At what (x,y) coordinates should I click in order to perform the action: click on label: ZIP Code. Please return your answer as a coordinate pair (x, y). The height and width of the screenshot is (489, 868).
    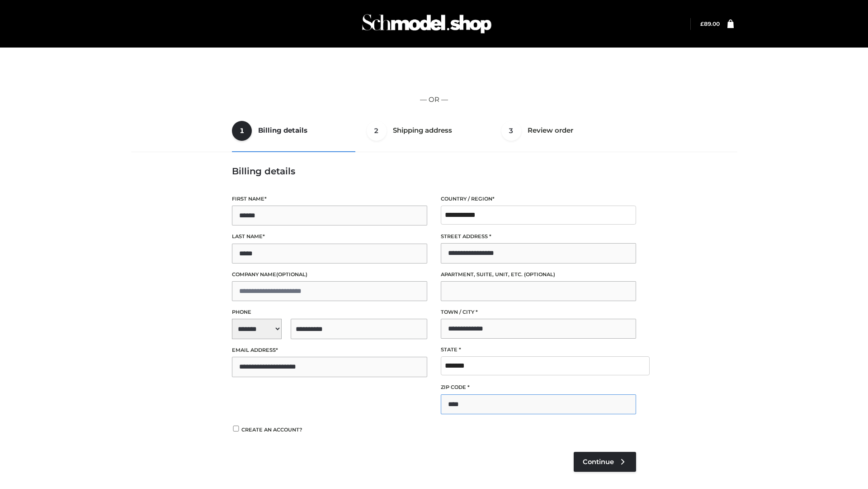
    Looking at the image, I should click on (538, 387).